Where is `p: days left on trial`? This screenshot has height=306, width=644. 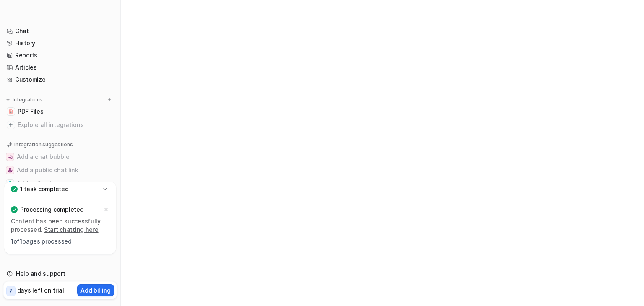
p: days left on trial is located at coordinates (41, 290).